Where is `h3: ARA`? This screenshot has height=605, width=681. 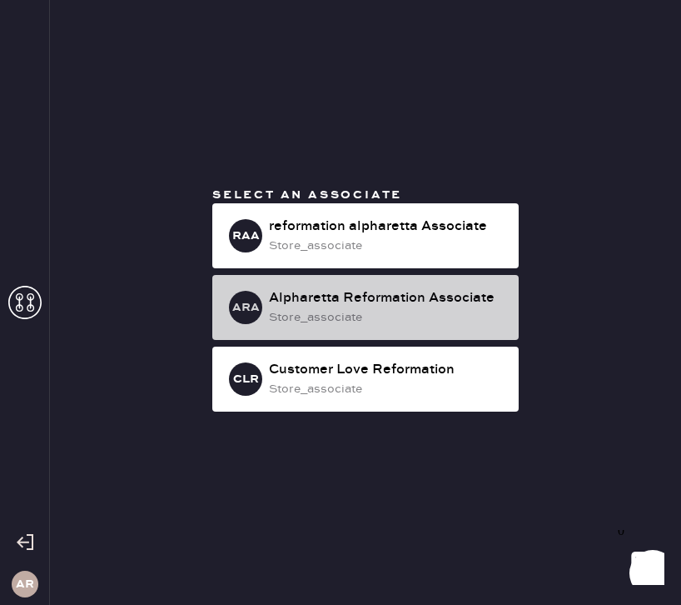 h3: ARA is located at coordinates (246, 307).